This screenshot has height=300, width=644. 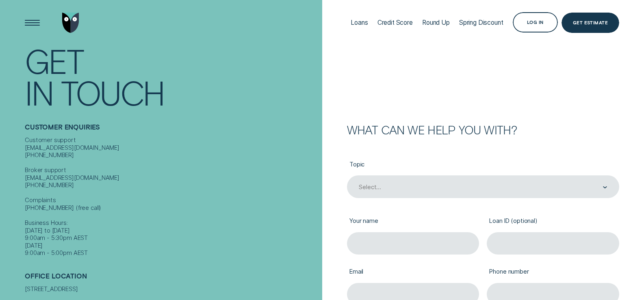 What do you see at coordinates (553, 272) in the screenshot?
I see `label: Phone number` at bounding box center [553, 272].